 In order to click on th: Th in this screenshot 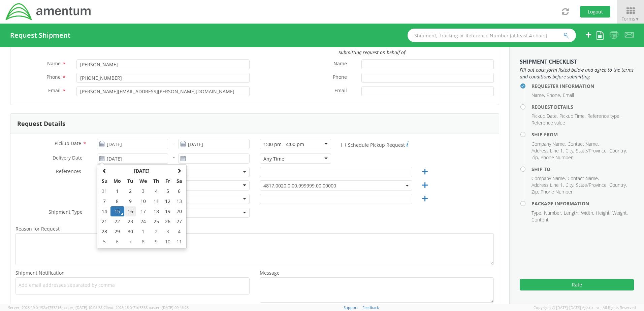, I will do `click(156, 181)`.